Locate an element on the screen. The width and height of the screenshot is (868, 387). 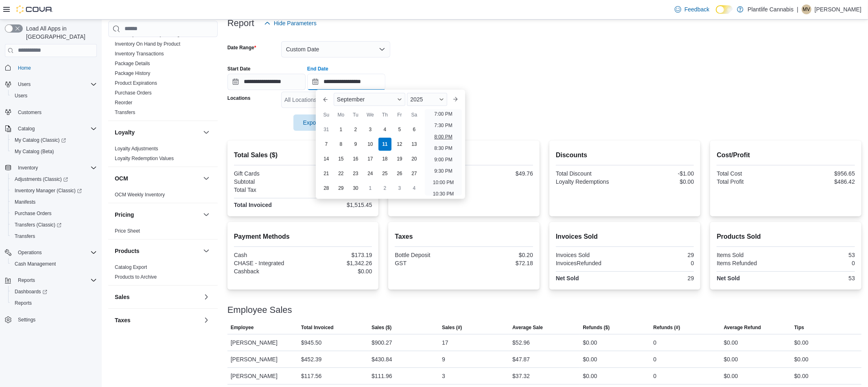
h2: Taxes is located at coordinates (464, 237).